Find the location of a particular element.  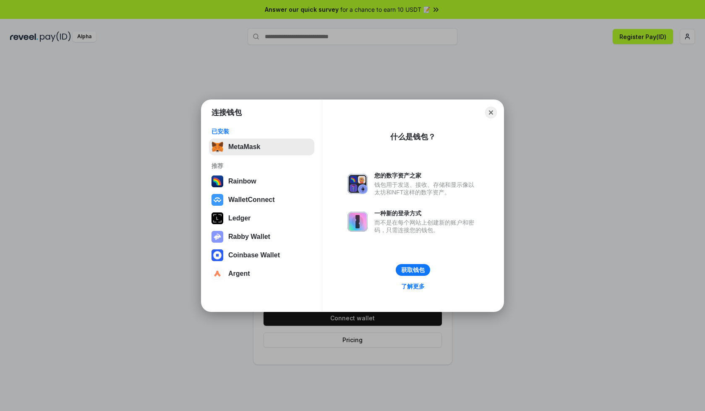

button: Ledger is located at coordinates (261, 218).